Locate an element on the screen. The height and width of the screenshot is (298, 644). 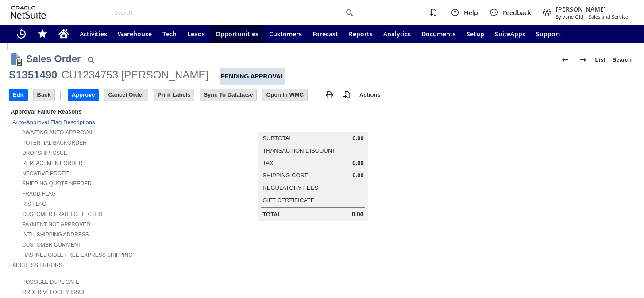
span: Help is located at coordinates (471, 12).